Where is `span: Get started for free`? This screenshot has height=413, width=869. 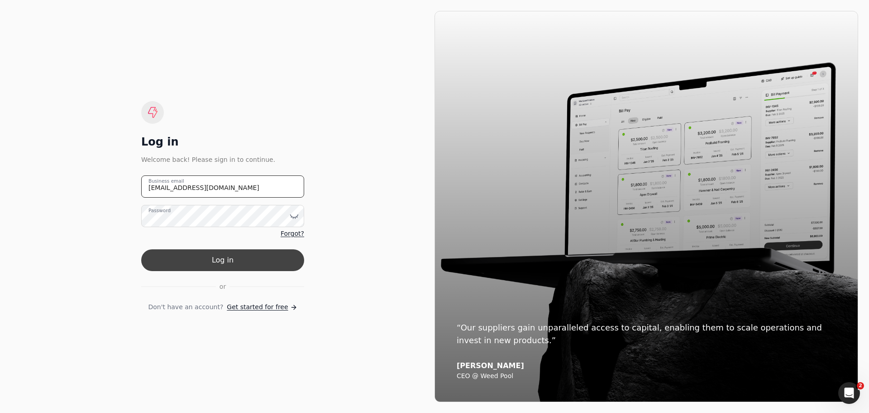 span: Get started for free is located at coordinates (257, 307).